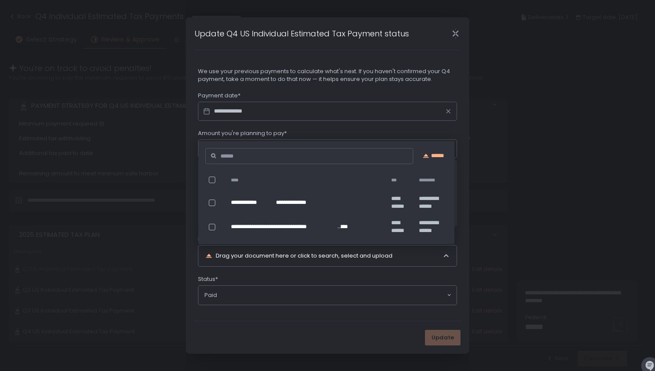 The width and height of the screenshot is (655, 371). What do you see at coordinates (455, 33) in the screenshot?
I see `div: Close` at bounding box center [455, 33].